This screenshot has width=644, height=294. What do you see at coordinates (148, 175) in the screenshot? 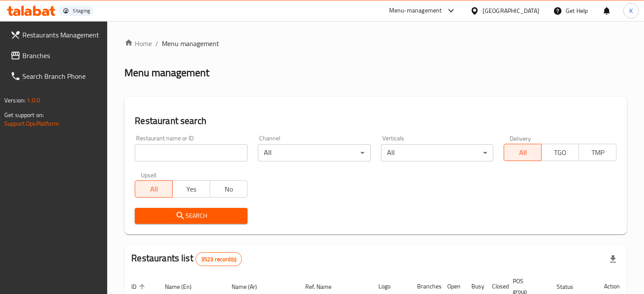
I see `label: Upsell` at bounding box center [148, 175].